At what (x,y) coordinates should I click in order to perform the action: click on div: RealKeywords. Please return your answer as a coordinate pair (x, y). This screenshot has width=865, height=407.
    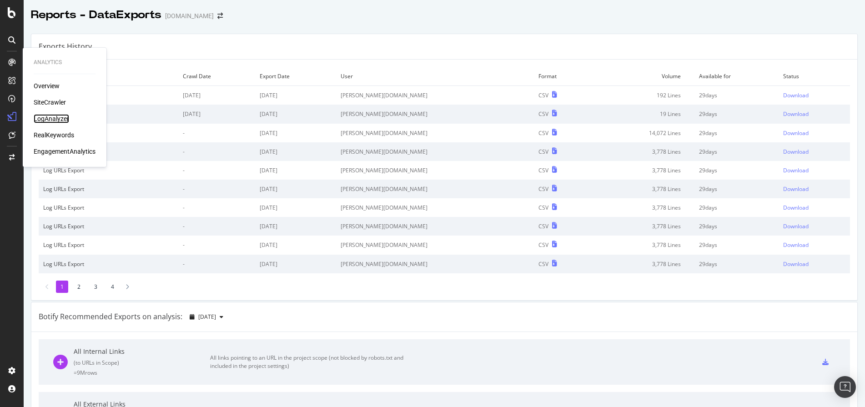
    Looking at the image, I should click on (54, 135).